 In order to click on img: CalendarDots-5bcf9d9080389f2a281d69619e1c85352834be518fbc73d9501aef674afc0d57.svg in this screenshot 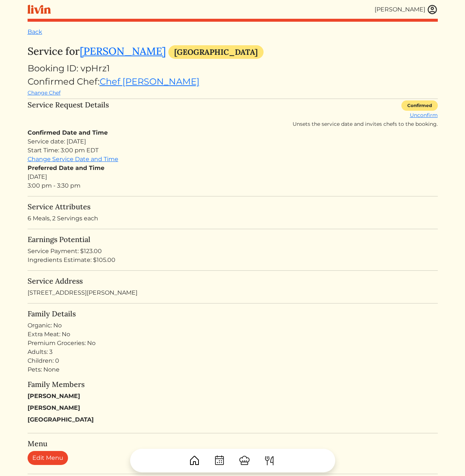, I will do `click(220, 460)`.